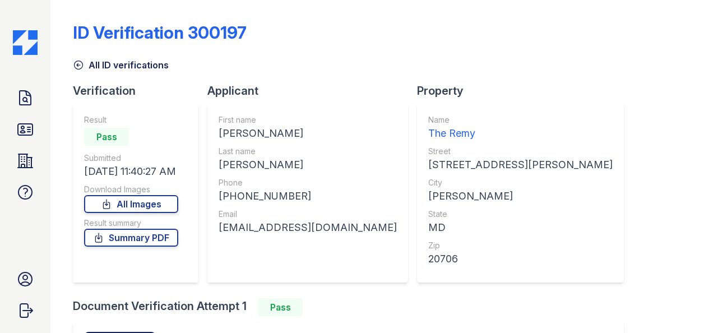 This screenshot has width=713, height=333. I want to click on div: The Remy, so click(520, 133).